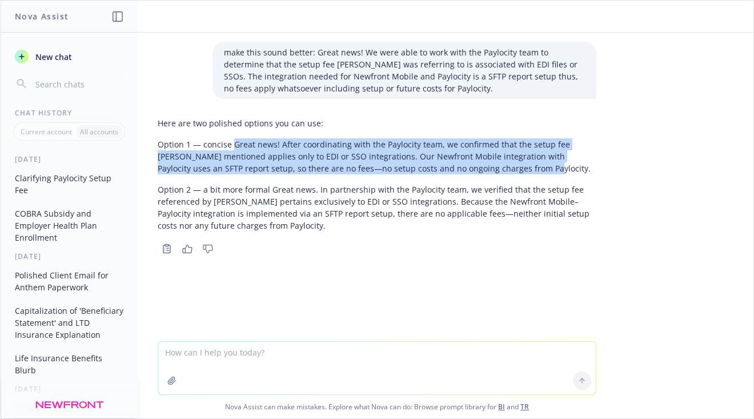 This screenshot has width=754, height=419. I want to click on p: Current account, so click(46, 131).